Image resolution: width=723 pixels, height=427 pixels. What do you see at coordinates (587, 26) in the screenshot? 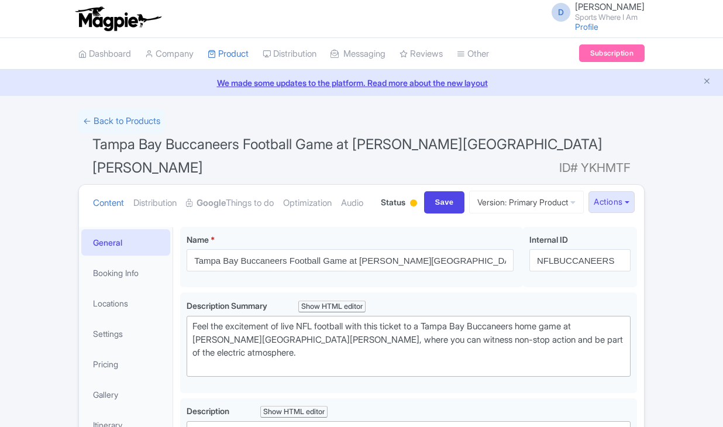
I see `a: Profile` at bounding box center [587, 26].